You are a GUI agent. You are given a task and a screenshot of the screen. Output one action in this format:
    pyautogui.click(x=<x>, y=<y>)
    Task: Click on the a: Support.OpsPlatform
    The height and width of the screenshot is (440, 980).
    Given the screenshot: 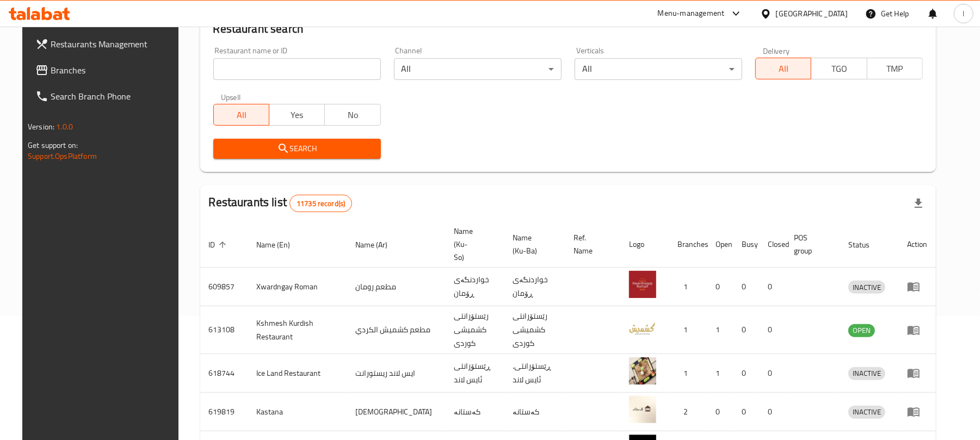 What is the action you would take?
    pyautogui.click(x=62, y=156)
    